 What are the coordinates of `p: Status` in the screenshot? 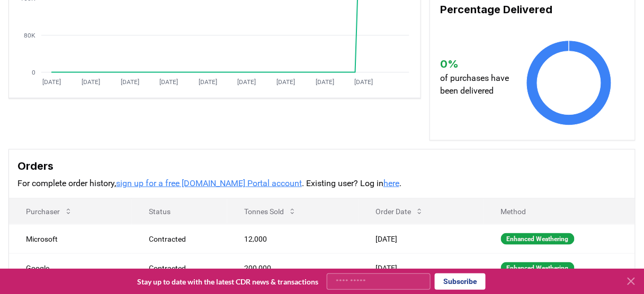 It's located at (180, 212).